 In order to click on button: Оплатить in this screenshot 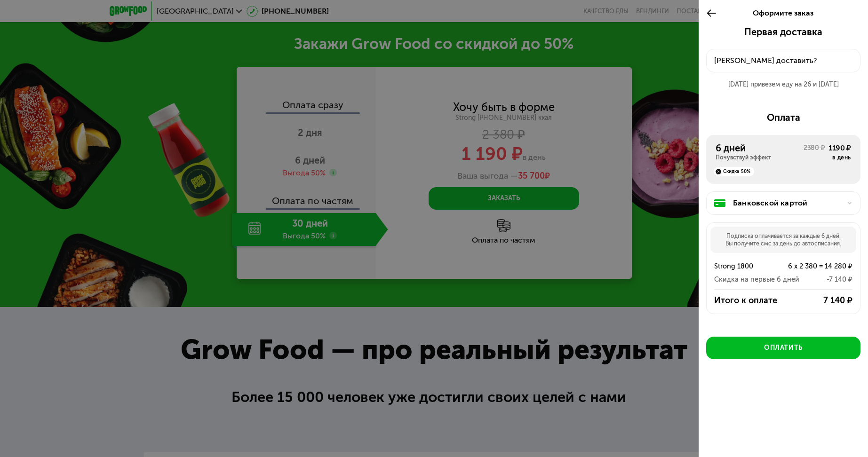, I will do `click(784, 348)`.